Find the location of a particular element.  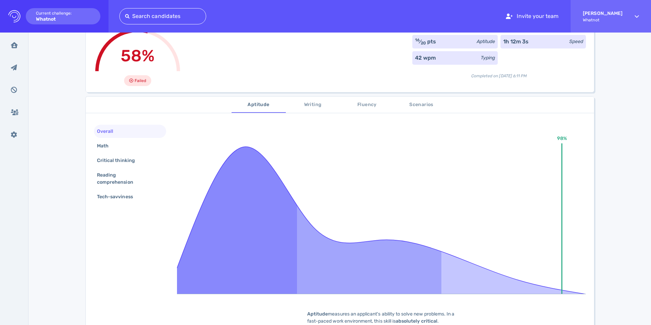

span: Fluency is located at coordinates (367, 105).